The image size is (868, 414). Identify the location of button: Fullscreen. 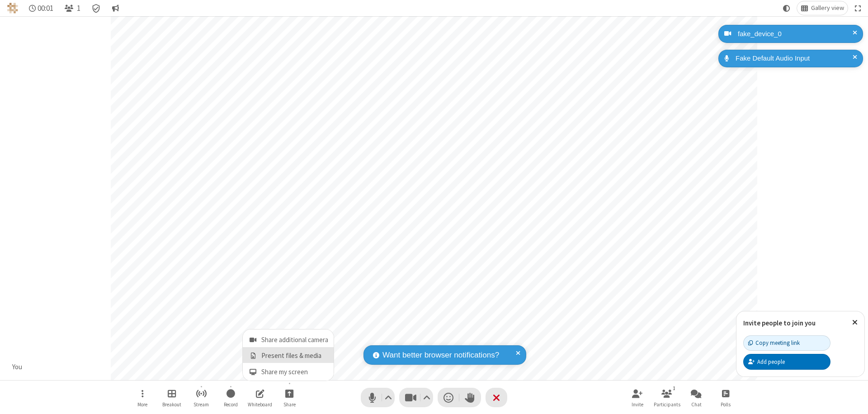
(858, 8).